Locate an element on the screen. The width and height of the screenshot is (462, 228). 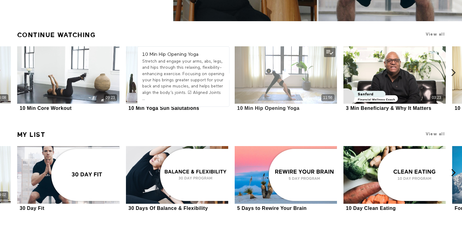
div: 3 Min Beneficiary & Why It Matters is located at coordinates (388, 108).